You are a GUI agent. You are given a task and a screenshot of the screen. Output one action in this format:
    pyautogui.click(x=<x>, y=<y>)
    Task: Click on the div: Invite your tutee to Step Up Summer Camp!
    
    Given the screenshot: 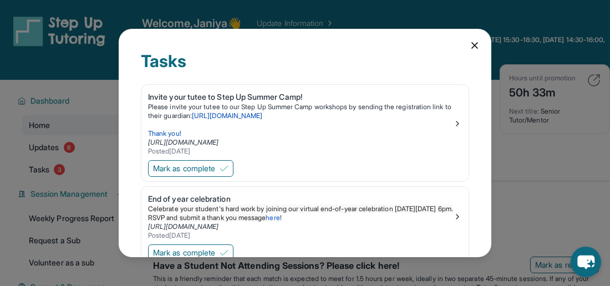 What is the action you would take?
    pyautogui.click(x=300, y=97)
    